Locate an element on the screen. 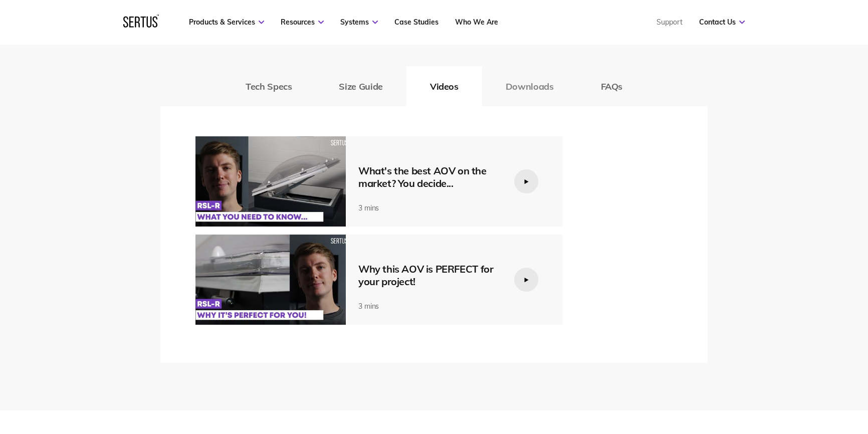 The height and width of the screenshot is (434, 868). div: Виджет чата is located at coordinates (777, 375).